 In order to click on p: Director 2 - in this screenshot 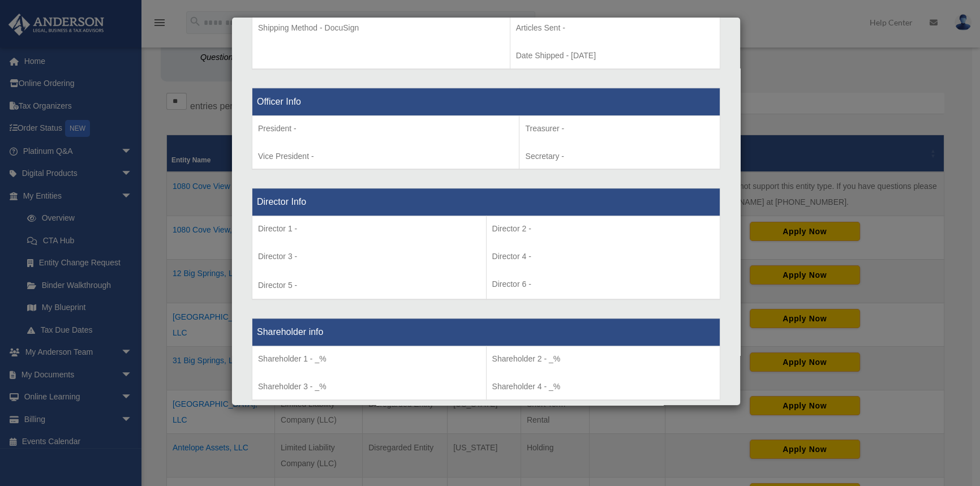, I will do `click(603, 228)`.